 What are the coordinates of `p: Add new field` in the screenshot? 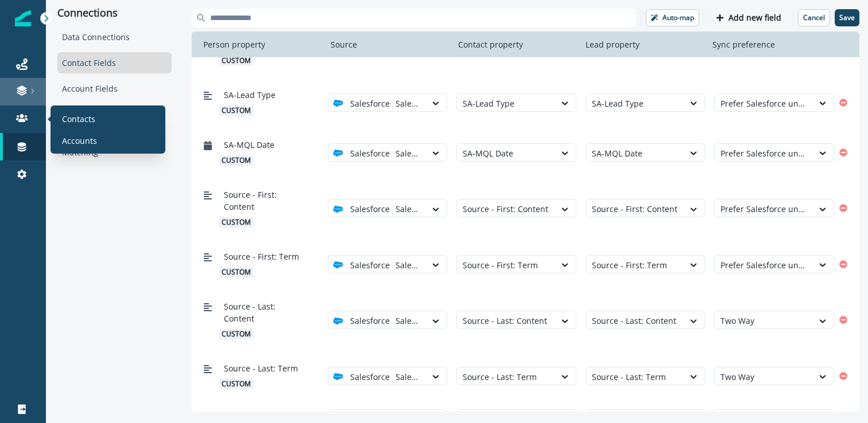 It's located at (755, 18).